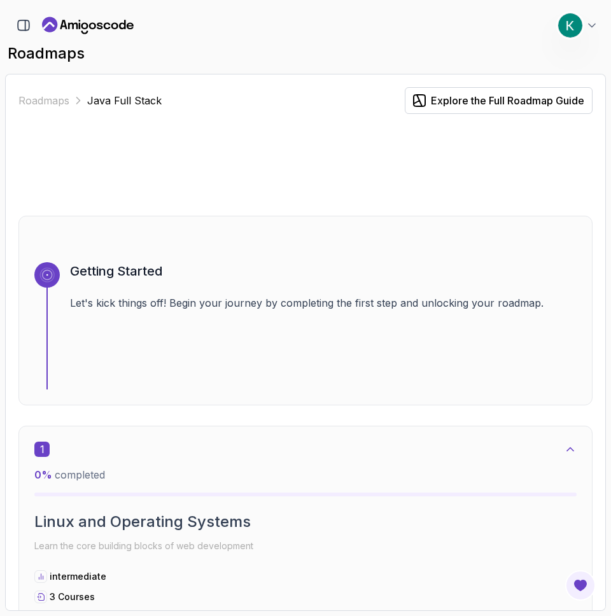  I want to click on span: 1, so click(42, 449).